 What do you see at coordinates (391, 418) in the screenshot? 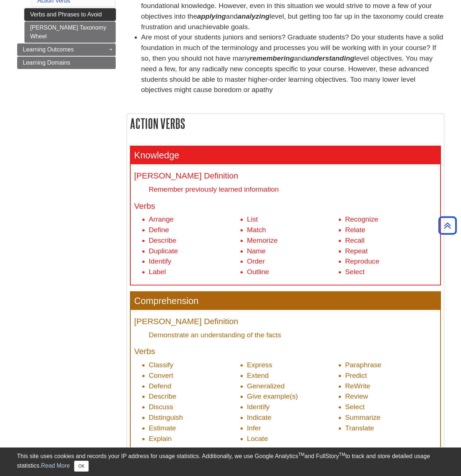
I see `li: Summarize` at bounding box center [391, 418].